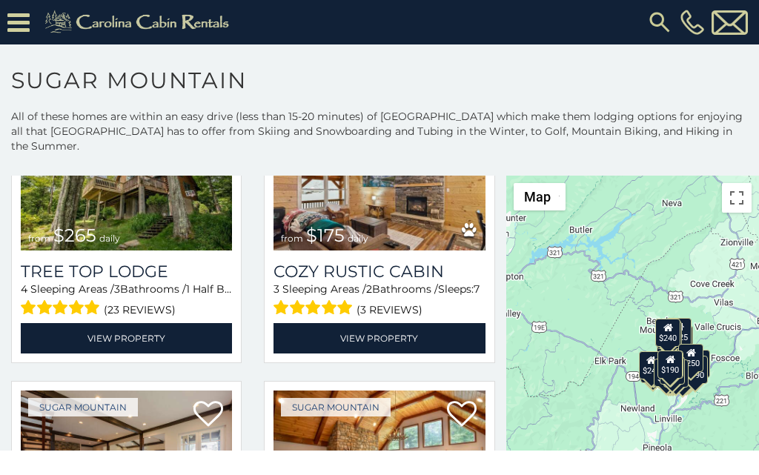  What do you see at coordinates (659, 22) in the screenshot?
I see `img: search-regular.svg` at bounding box center [659, 22].